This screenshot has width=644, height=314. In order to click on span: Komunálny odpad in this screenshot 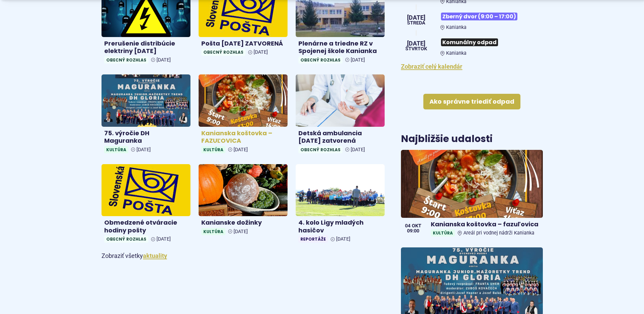, I will do `click(469, 42)`.